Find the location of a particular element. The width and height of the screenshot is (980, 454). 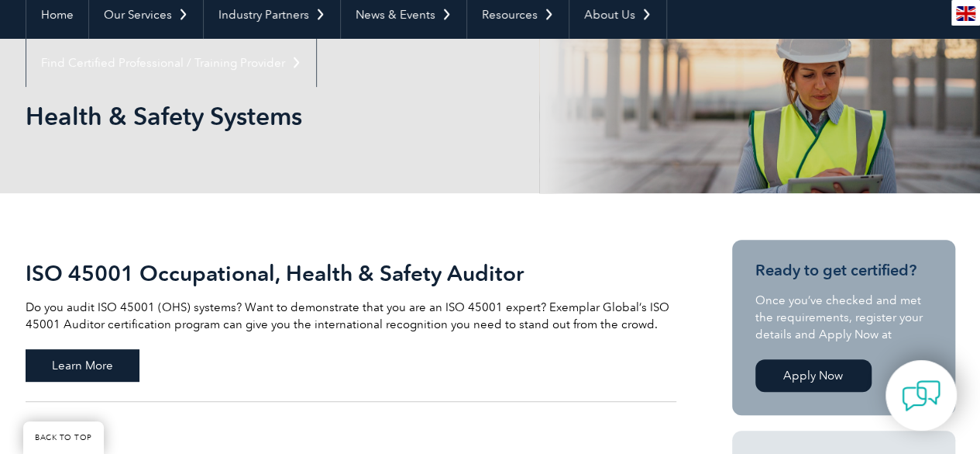

p: Once you’ve checked and met the requirements, register your details and Apply Now at is located at coordinates (844, 317).